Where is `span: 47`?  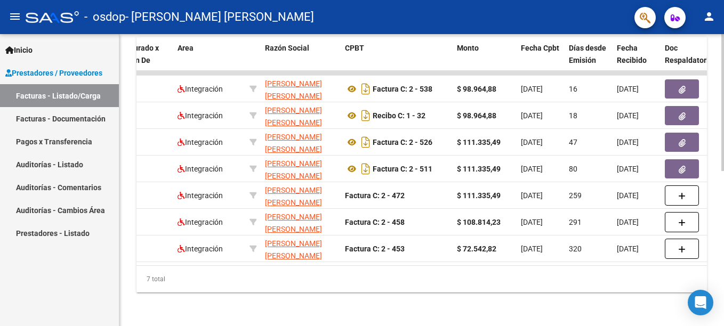 span: 47 is located at coordinates (573, 142).